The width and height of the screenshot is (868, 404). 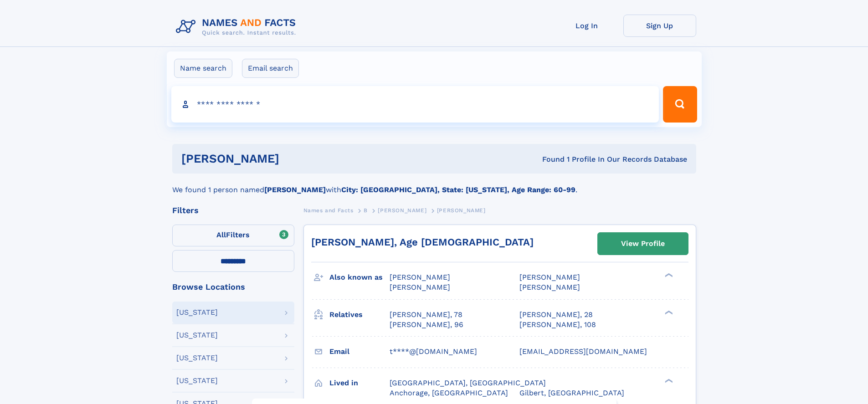 What do you see at coordinates (204, 68) in the screenshot?
I see `label: Name search` at bounding box center [204, 68].